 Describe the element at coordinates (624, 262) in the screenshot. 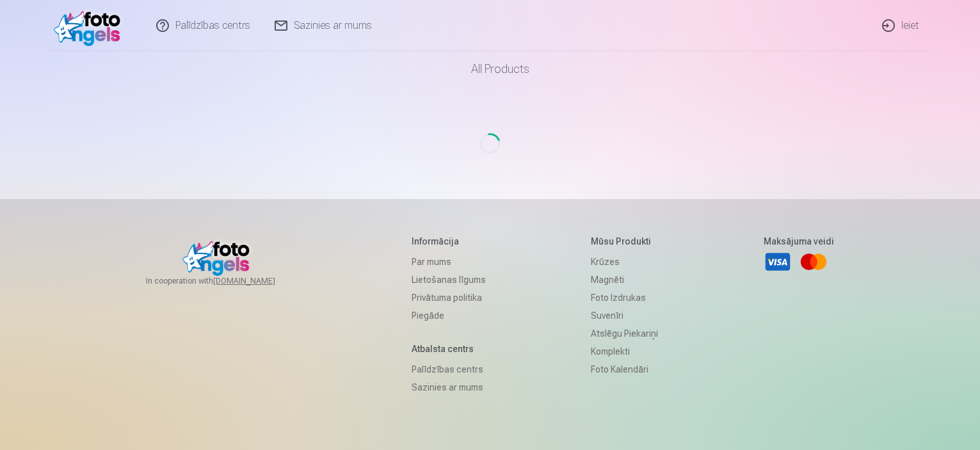

I see `a: Krūzes` at that location.